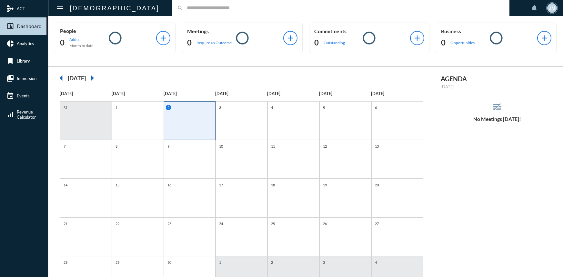 The width and height of the screenshot is (563, 277). I want to click on p: 10, so click(221, 146).